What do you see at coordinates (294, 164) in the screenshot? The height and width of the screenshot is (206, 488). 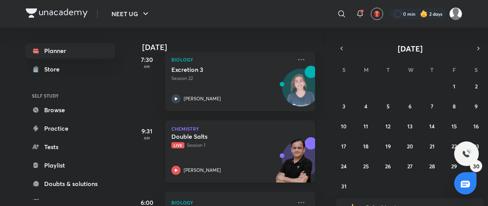 I see `img: unacademy` at bounding box center [294, 164].